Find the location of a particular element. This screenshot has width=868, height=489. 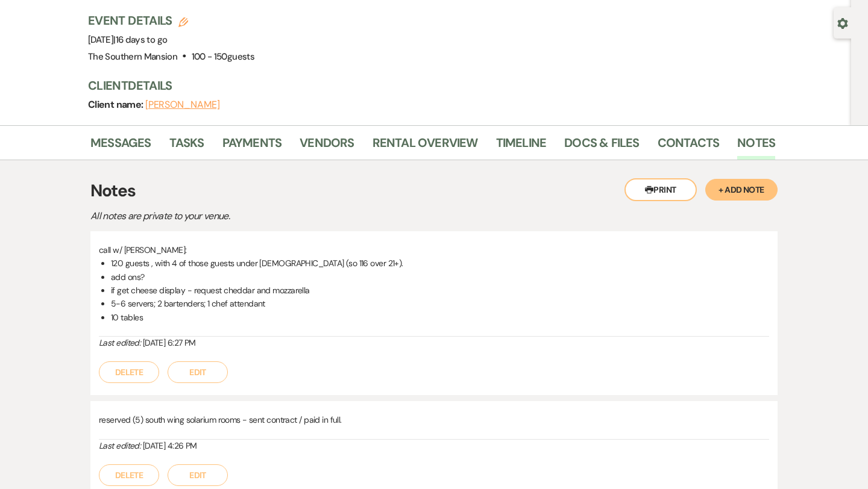

span: 16 days to go is located at coordinates (141, 40).